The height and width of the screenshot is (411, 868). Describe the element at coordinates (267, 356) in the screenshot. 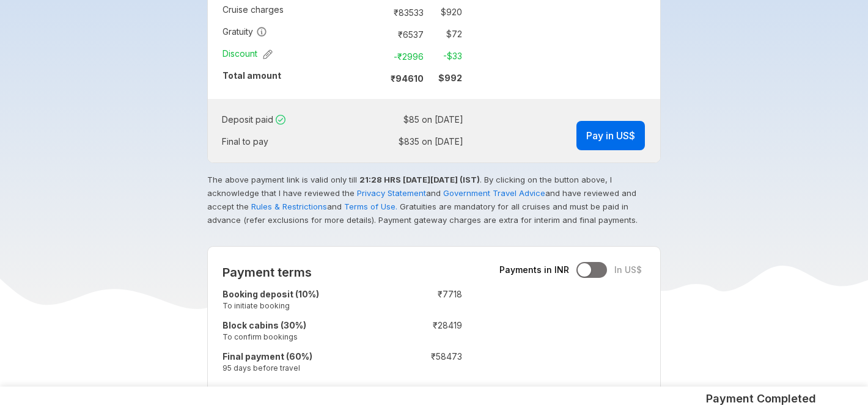

I see `strong: Final payment (60%)` at that location.